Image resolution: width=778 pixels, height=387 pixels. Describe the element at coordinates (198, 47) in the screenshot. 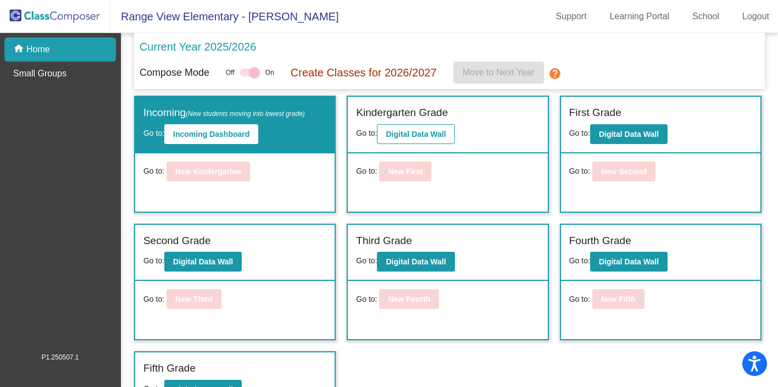

I see `p: Current Year 2025/2026` at that location.